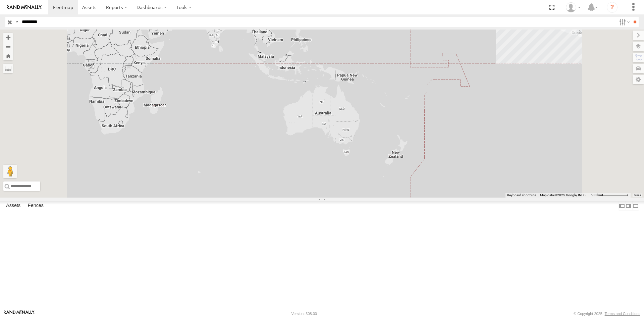 The image size is (644, 317). What do you see at coordinates (597, 195) in the screenshot?
I see `span: 500 km` at bounding box center [597, 195].